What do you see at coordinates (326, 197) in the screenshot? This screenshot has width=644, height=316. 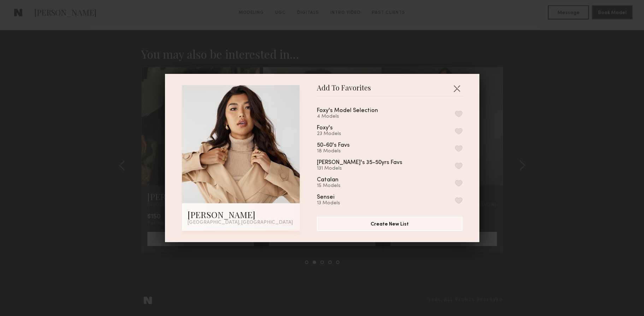 I see `div: Sensei` at bounding box center [326, 197].